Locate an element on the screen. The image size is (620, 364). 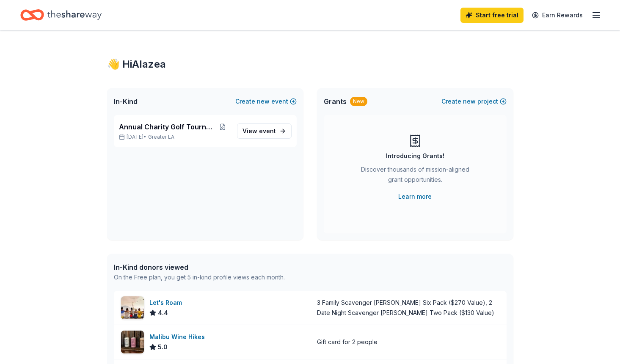
a: Learn more is located at coordinates (415, 196).